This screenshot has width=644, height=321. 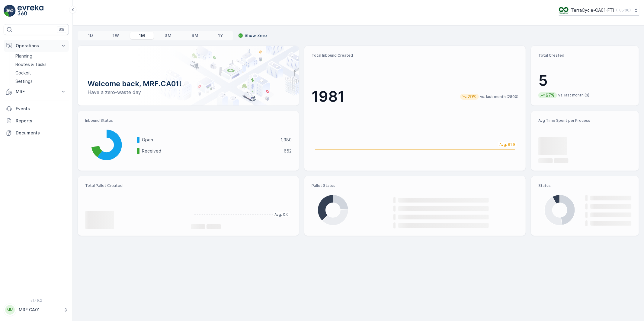 What do you see at coordinates (574, 95) in the screenshot?
I see `p: vs. last month (3)` at bounding box center [574, 95].